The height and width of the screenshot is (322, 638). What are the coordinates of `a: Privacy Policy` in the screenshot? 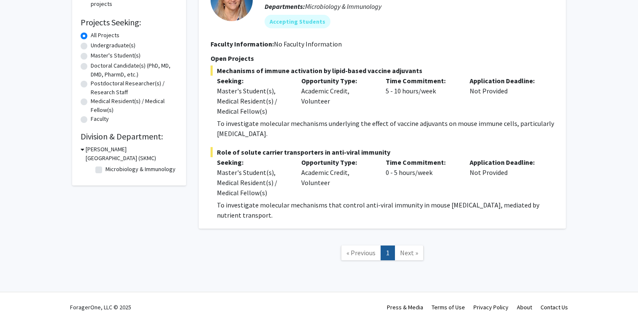 It's located at (491, 307).